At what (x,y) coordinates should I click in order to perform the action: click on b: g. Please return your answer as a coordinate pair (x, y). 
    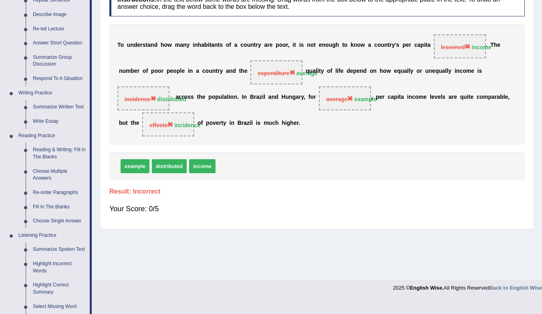
    Looking at the image, I should click on (294, 97).